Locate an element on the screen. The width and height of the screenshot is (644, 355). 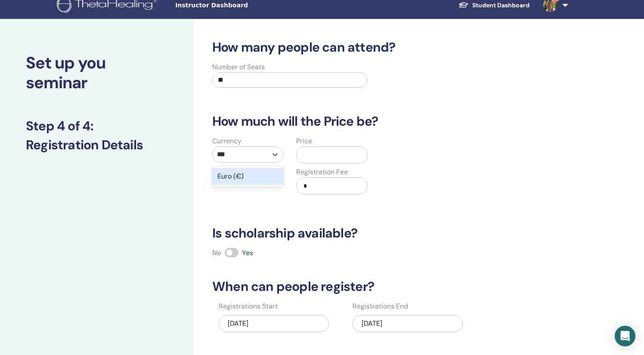
h2: Set up you seminar is located at coordinates (97, 73).